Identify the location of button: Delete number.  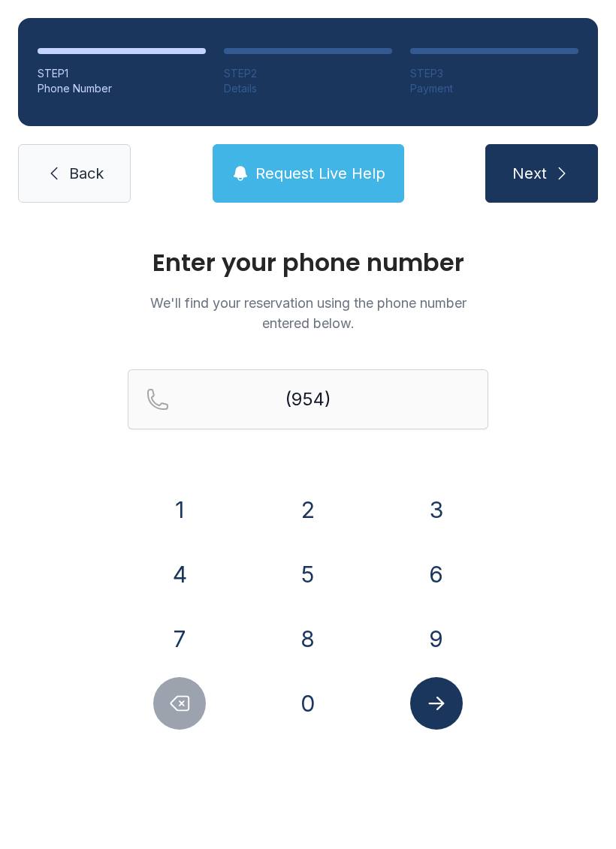
(179, 703).